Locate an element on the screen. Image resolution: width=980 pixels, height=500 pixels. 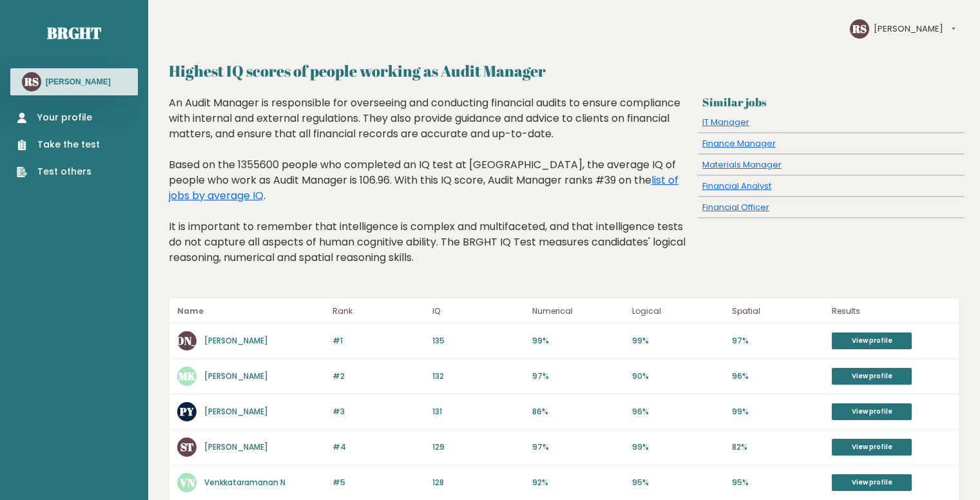
p: #3 is located at coordinates (378, 412).